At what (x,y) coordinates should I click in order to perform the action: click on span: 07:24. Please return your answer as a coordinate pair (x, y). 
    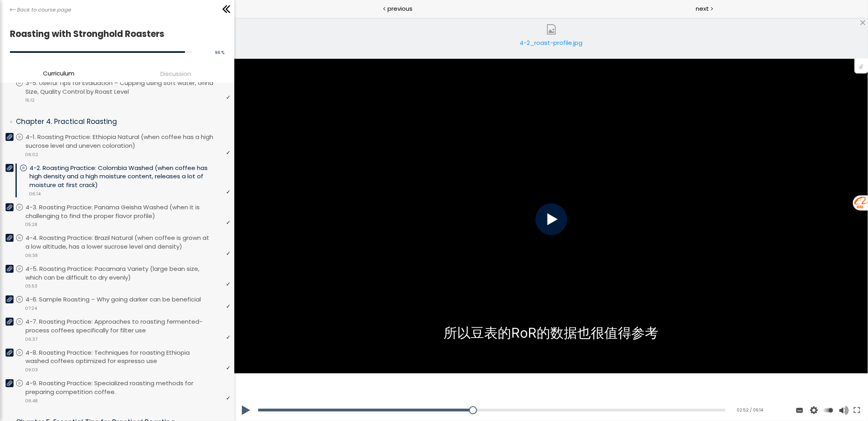
    Looking at the image, I should click on (31, 308).